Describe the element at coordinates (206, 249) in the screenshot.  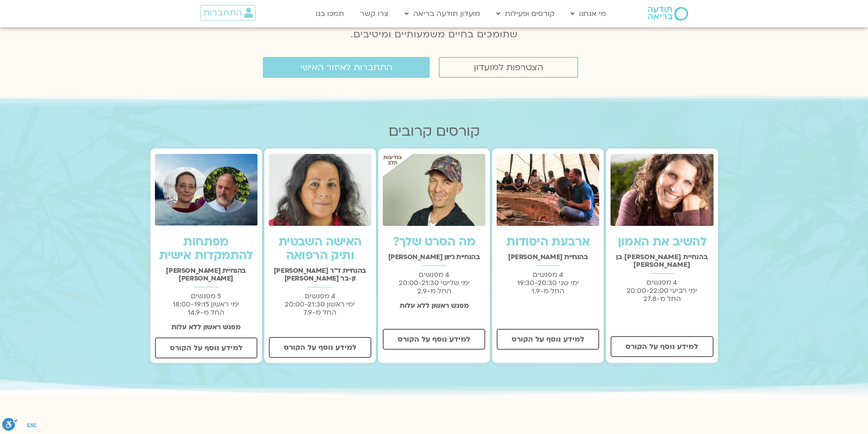
I see `a: מפתחות להתמקדות אישית` at that location.